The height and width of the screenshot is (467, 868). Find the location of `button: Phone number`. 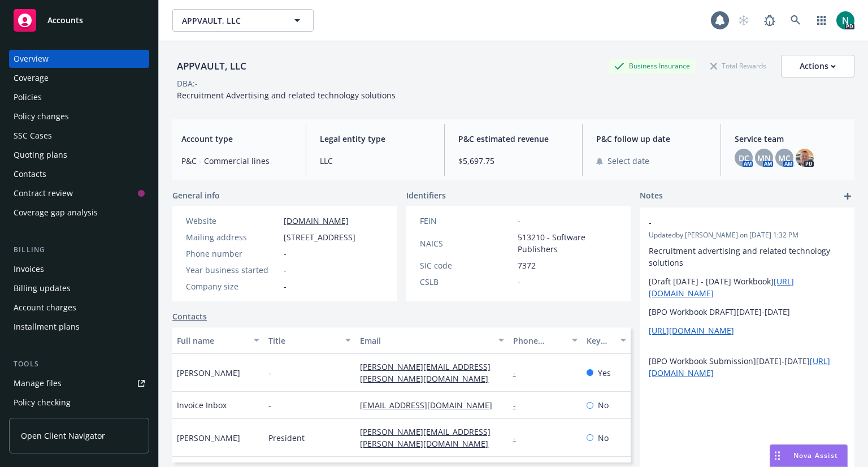

button: Phone number is located at coordinates (545, 341).